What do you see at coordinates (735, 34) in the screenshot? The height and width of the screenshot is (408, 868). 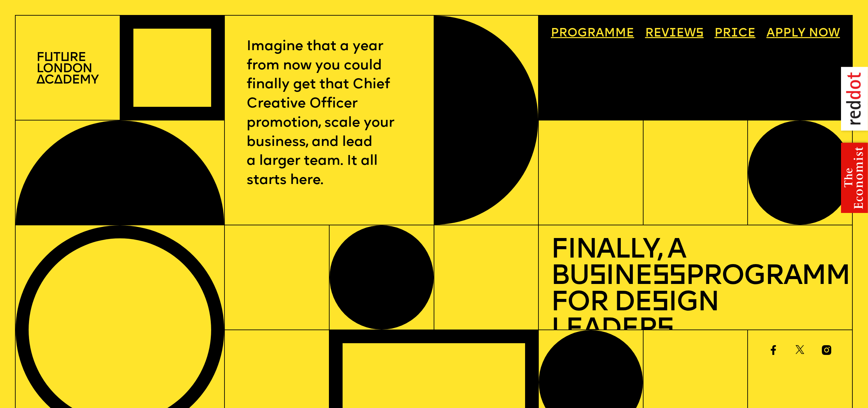 I see `a: Price` at bounding box center [735, 34].